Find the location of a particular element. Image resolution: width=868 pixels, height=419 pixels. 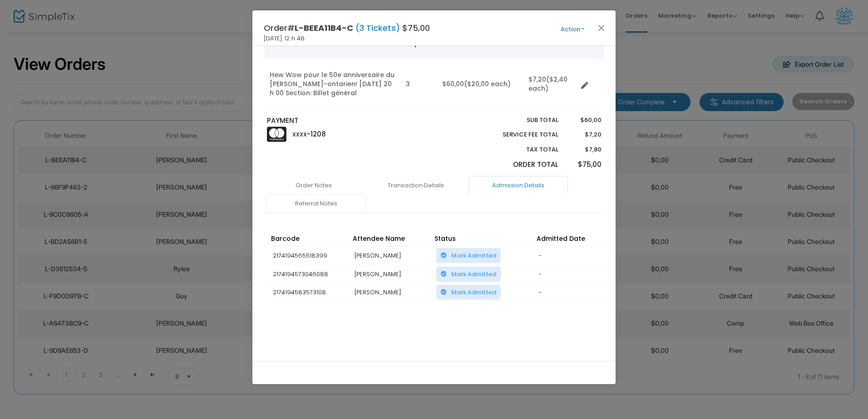

span: XXXX is located at coordinates (299, 135).